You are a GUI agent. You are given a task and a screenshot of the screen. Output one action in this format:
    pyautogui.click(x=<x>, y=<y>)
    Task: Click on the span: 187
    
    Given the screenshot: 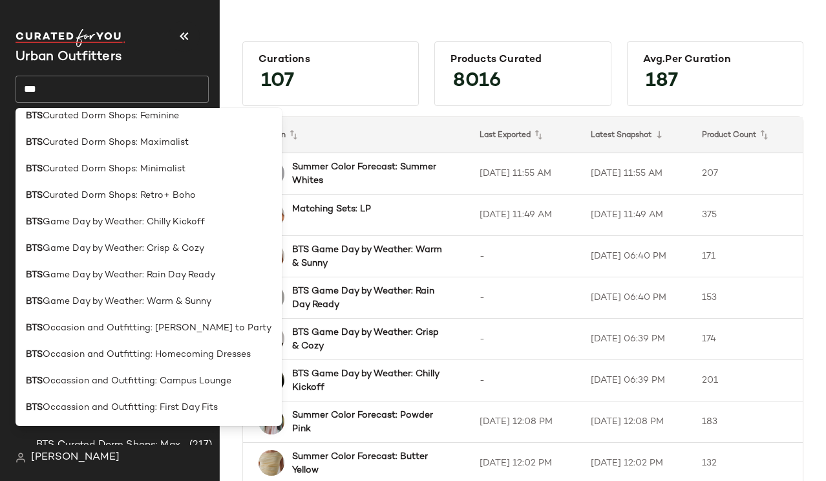 What is the action you would take?
    pyautogui.click(x=662, y=81)
    